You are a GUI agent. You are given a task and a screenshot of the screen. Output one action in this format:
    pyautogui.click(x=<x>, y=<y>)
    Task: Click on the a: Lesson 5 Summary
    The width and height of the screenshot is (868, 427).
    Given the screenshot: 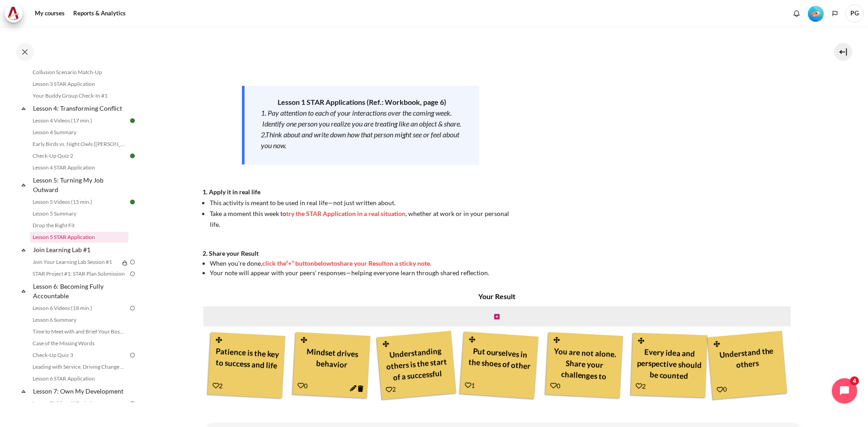 What is the action you would take?
    pyautogui.click(x=79, y=214)
    